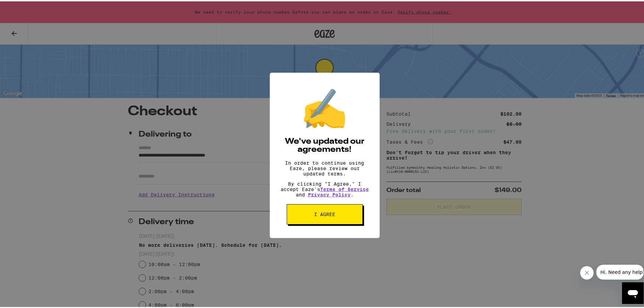 This screenshot has width=644, height=308. Describe the element at coordinates (345, 188) in the screenshot. I see `a: Terms of Service` at that location.